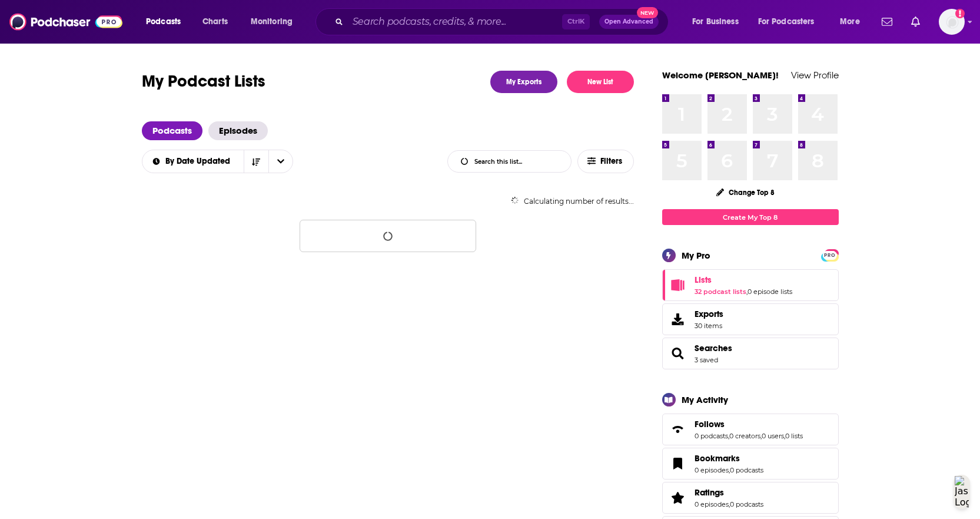  I want to click on span: By Date Updated, so click(199, 161).